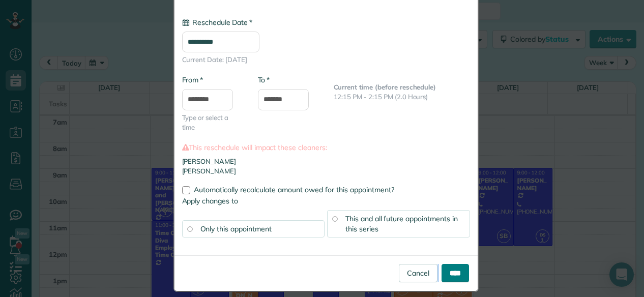 Image resolution: width=644 pixels, height=297 pixels. I want to click on a: Cancel, so click(418, 273).